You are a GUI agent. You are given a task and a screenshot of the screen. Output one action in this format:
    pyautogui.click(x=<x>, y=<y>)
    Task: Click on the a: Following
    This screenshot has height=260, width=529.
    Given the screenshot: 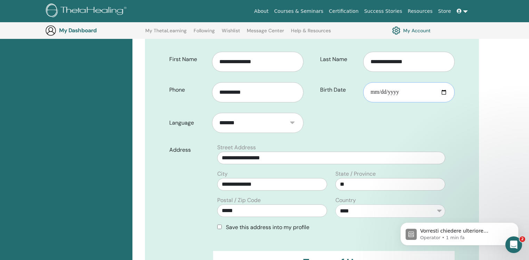 What is the action you would take?
    pyautogui.click(x=204, y=33)
    